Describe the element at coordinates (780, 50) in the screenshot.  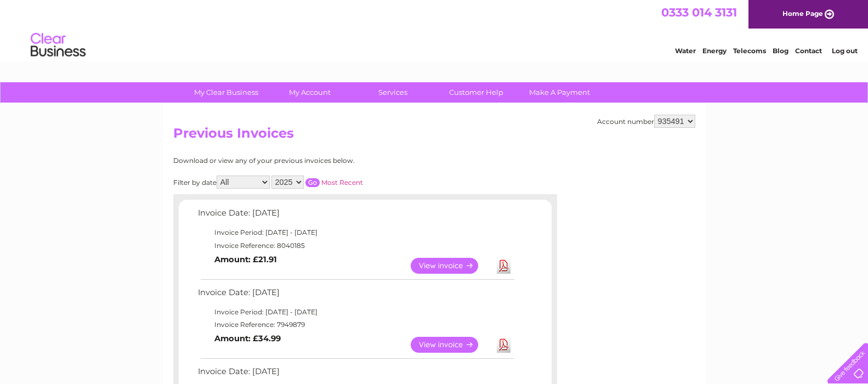
I see `a: Blog` at that location.